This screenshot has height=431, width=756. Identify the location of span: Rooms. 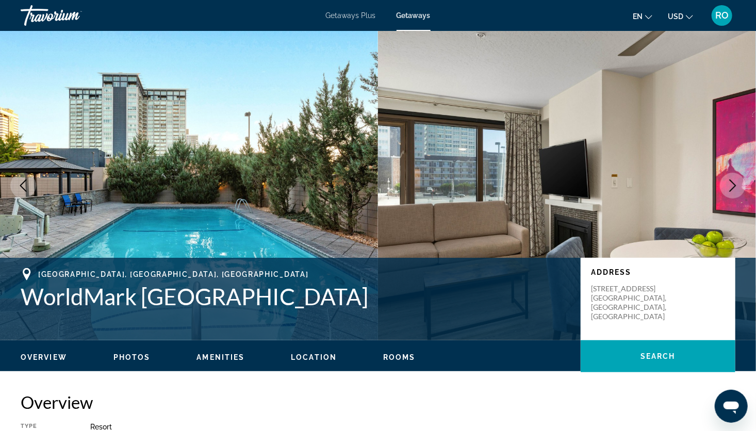
(399, 357).